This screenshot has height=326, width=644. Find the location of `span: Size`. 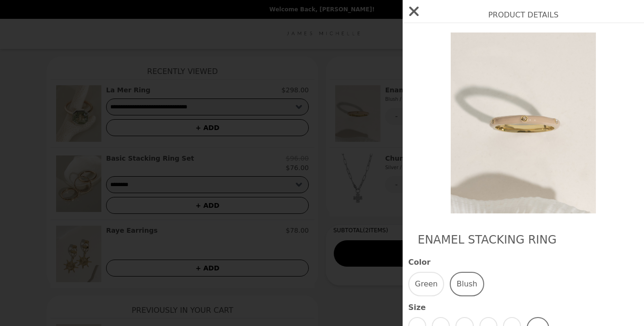

span: Size is located at coordinates (523, 308).